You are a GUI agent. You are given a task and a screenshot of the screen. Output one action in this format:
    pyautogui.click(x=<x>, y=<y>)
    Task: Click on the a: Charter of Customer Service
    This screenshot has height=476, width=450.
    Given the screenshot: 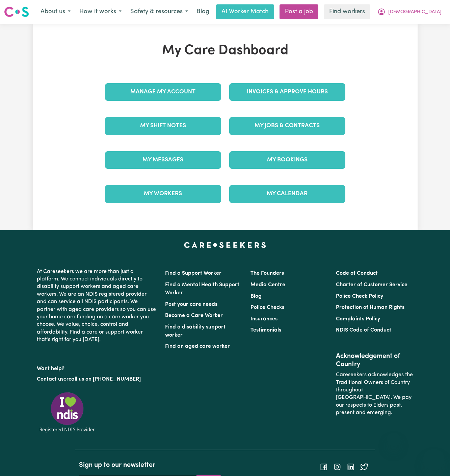 What is the action you would take?
    pyautogui.click(x=372, y=285)
    